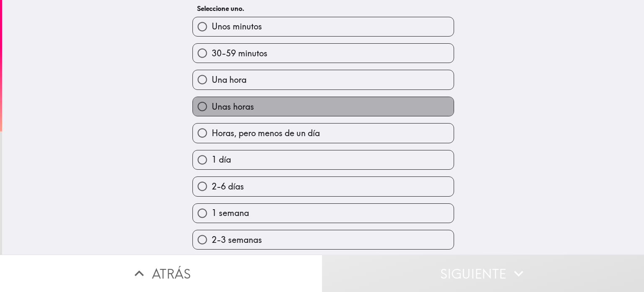  Describe the element at coordinates (323, 240) in the screenshot. I see `button: 2-3 semanas` at that location.